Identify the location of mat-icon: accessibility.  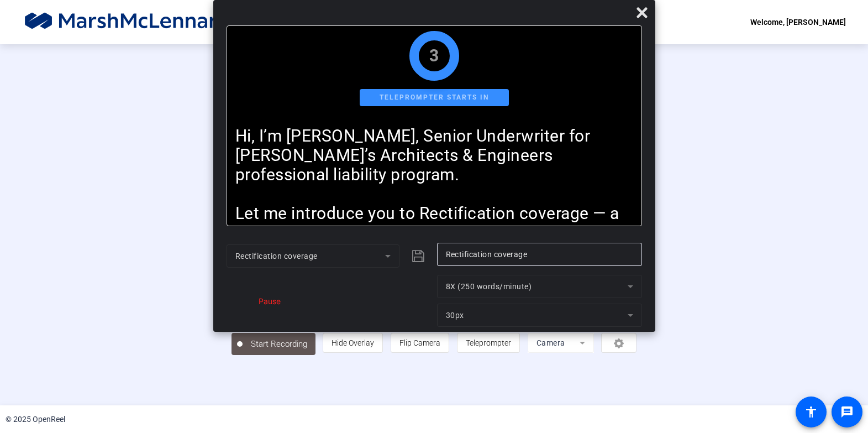
(811, 412).